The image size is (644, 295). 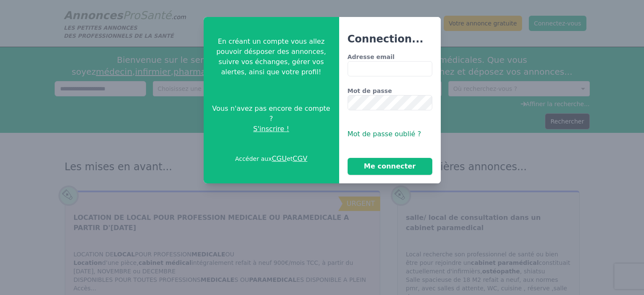 What do you see at coordinates (390, 39) in the screenshot?
I see `h3: Connection...` at bounding box center [390, 39].